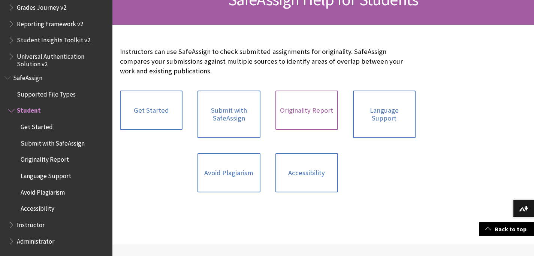  I want to click on span: Language Support, so click(46, 175).